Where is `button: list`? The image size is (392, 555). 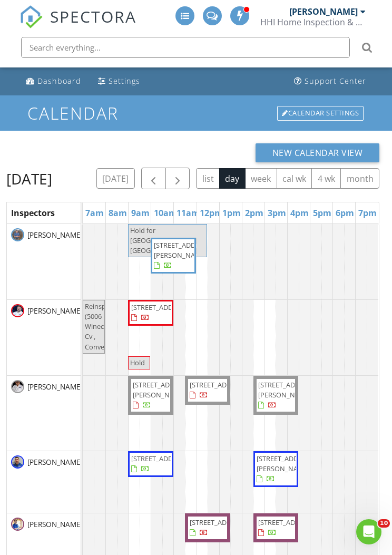 button: list is located at coordinates (208, 178).